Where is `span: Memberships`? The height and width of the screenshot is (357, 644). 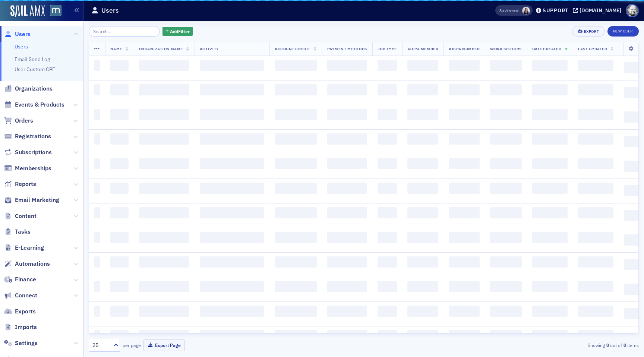
span: Memberships is located at coordinates (33, 168).